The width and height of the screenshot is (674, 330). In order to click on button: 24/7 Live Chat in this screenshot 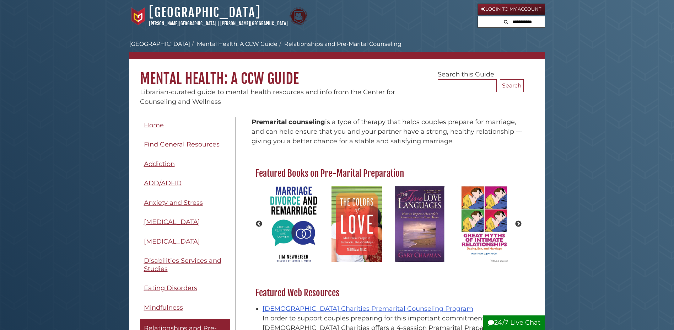, I will do `click(514, 322)`.